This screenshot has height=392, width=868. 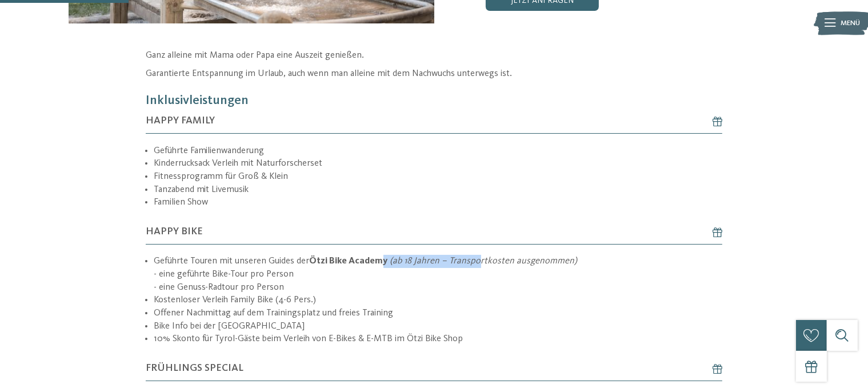 I want to click on li: Kostenloser Verleih Family Bike (4-6 Pers.), so click(x=437, y=300).